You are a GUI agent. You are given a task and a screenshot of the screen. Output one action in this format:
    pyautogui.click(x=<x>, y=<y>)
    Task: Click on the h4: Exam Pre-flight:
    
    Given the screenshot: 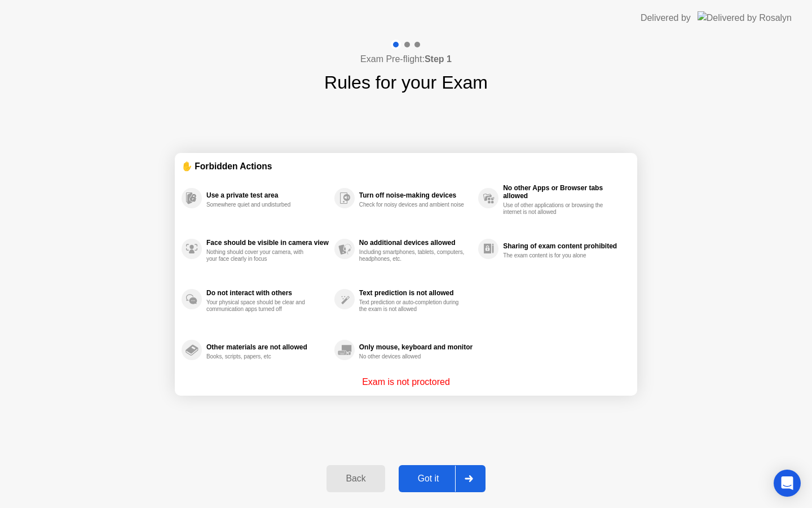 What is the action you would take?
    pyautogui.click(x=406, y=59)
    